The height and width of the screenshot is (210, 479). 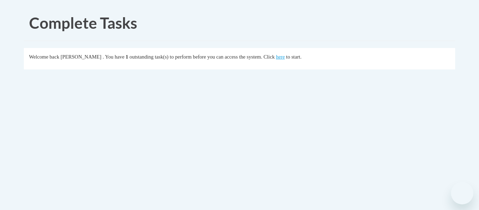 I want to click on span: . You have, so click(x=114, y=57).